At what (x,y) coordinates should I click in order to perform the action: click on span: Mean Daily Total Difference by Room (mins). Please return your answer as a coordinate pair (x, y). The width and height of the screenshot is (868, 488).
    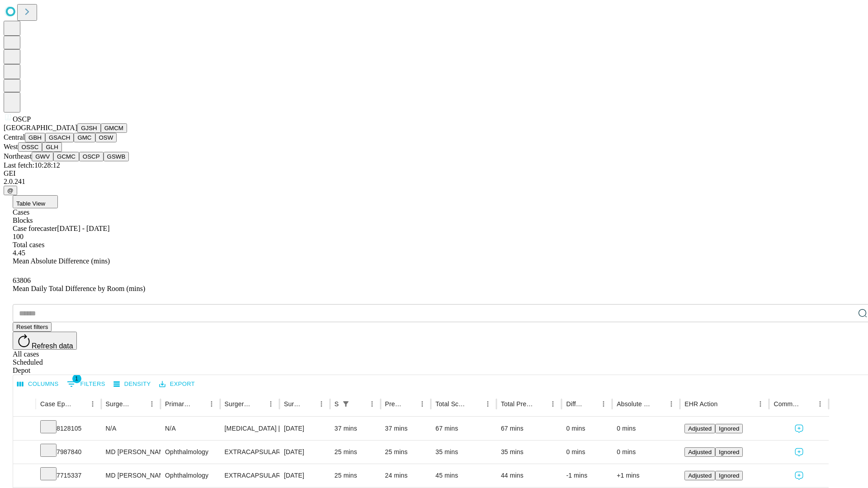
    Looking at the image, I should click on (79, 288).